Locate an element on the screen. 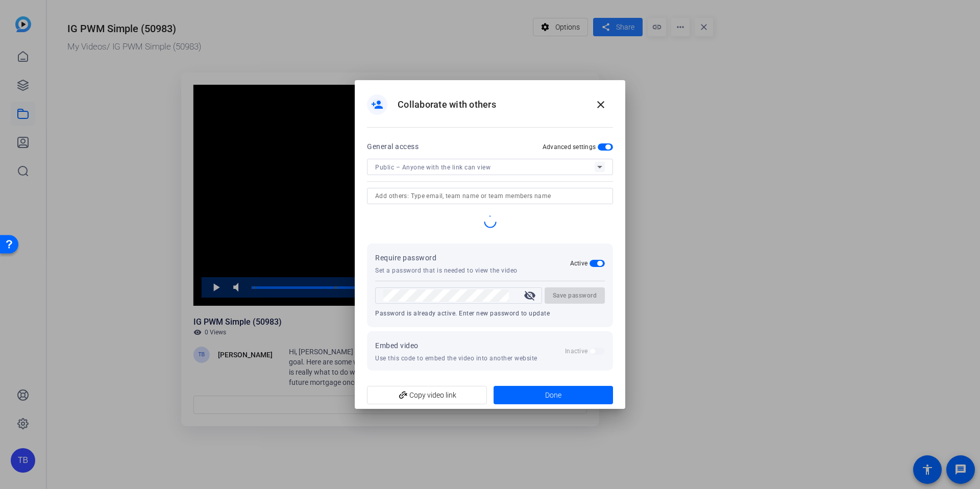 This screenshot has height=489, width=980. h2: Require password is located at coordinates (446, 258).